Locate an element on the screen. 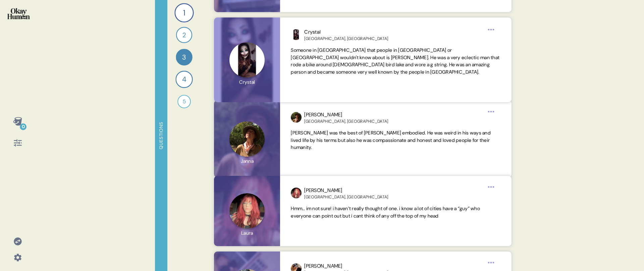 This screenshot has width=644, height=271. div: 2 is located at coordinates (185, 35).